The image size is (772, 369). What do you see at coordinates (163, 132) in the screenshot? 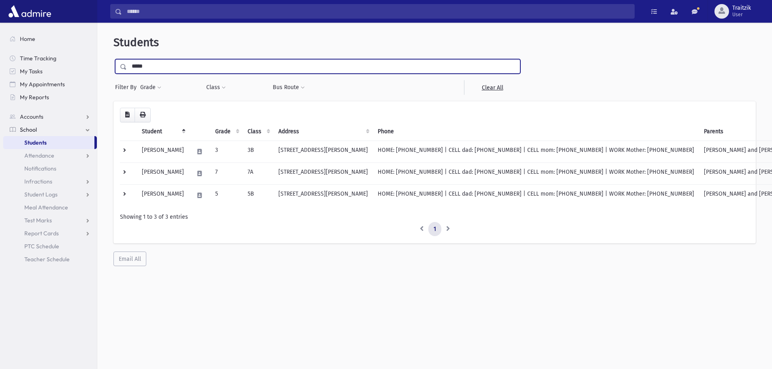
I see `th: Student: activate to sort column descending` at bounding box center [163, 132].